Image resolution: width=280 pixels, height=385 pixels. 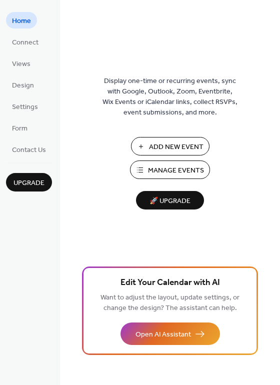 I want to click on span: Contact Us, so click(x=29, y=150).